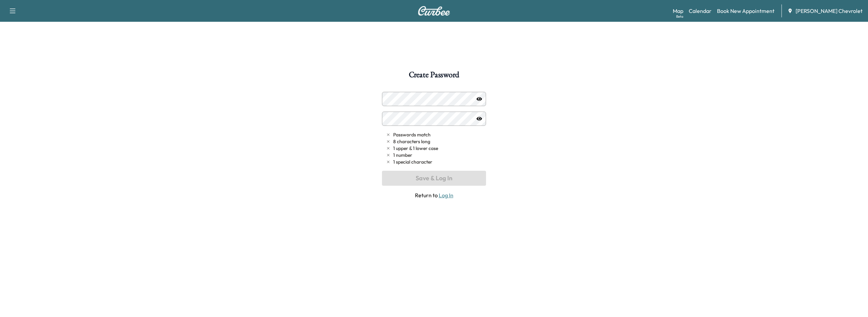 This screenshot has height=317, width=868. Describe the element at coordinates (412, 135) in the screenshot. I see `span: Passwords match` at that location.